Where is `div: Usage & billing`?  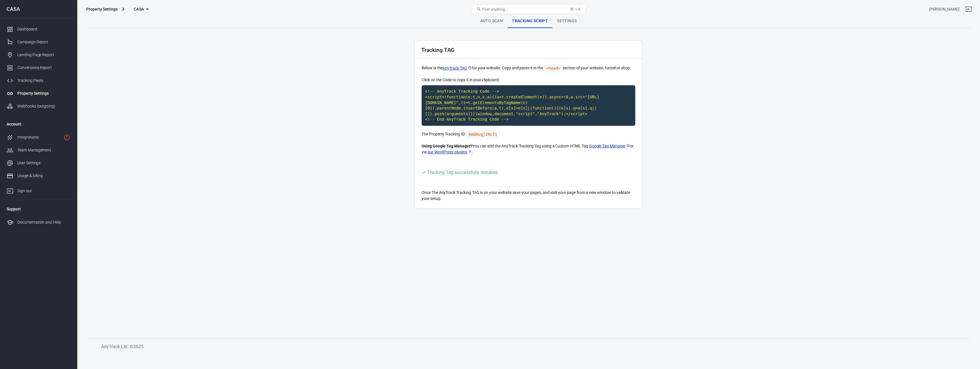
div: Usage & billing is located at coordinates (44, 176).